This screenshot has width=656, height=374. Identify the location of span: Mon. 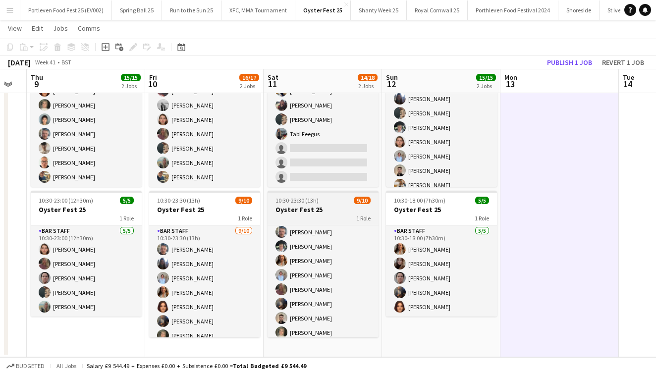
(511, 77).